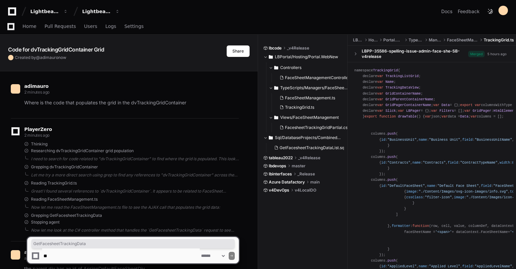  I want to click on span: function, so click(387, 116).